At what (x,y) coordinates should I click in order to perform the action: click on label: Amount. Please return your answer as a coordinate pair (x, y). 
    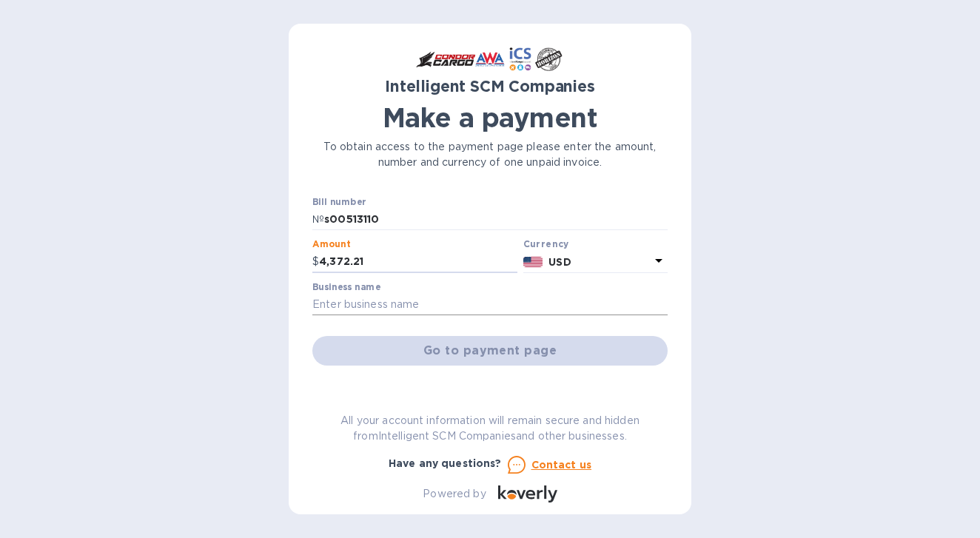
    Looking at the image, I should click on (331, 245).